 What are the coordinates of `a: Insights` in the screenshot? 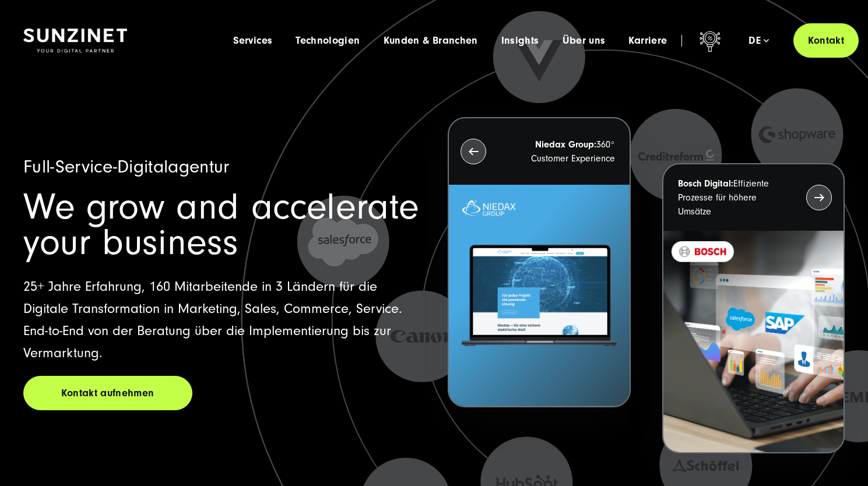 It's located at (520, 41).